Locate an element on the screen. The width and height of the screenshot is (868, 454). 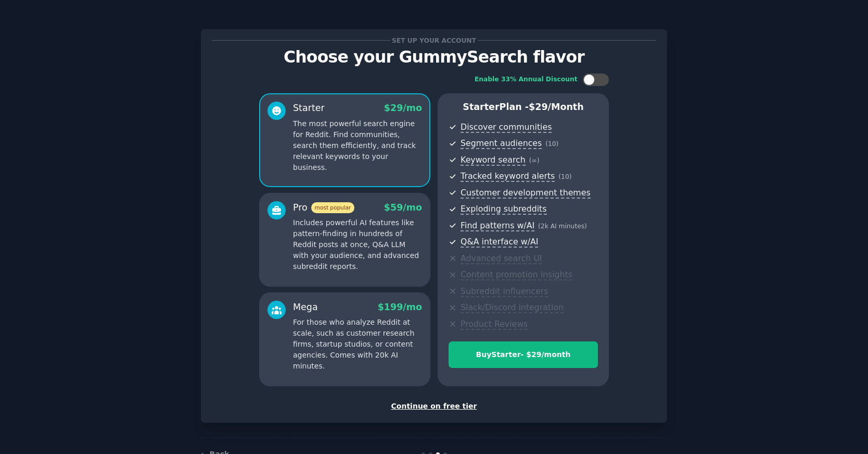
p: Choose your GummySearch flavor is located at coordinates (434, 57).